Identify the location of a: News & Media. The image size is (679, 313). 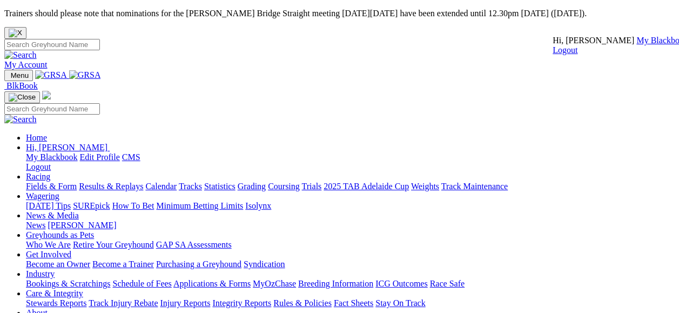
(52, 215).